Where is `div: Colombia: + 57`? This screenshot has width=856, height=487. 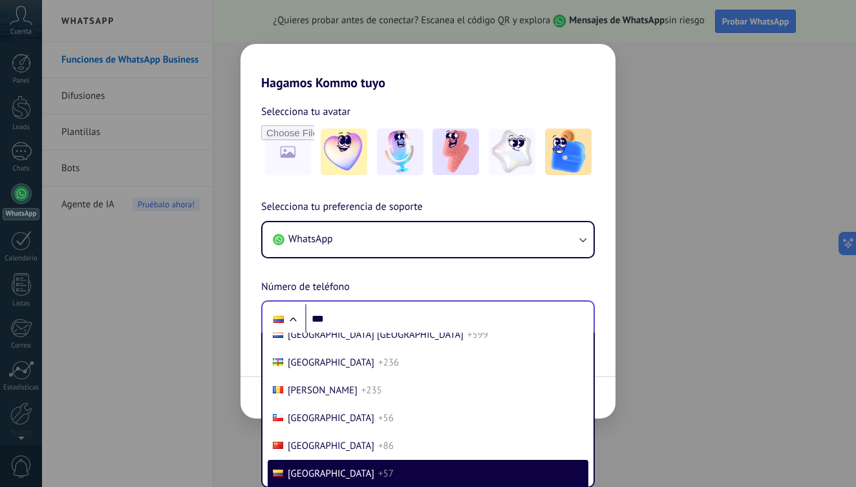
div: Colombia: + 57 is located at coordinates (279, 319).